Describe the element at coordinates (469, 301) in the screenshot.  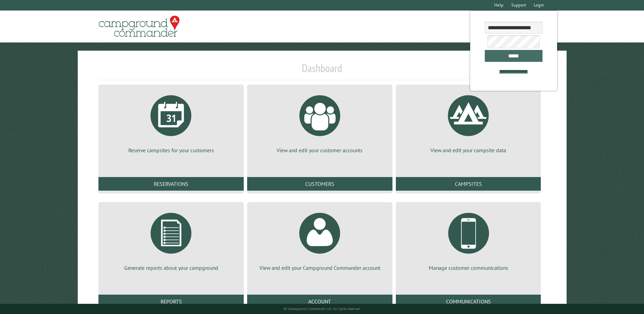
I see `a: Communications` at that location.